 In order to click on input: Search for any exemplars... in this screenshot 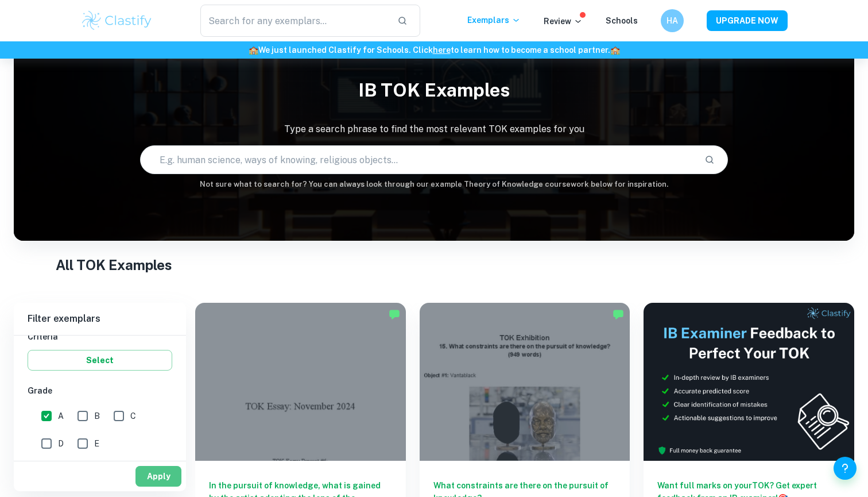, I will do `click(294, 20)`.